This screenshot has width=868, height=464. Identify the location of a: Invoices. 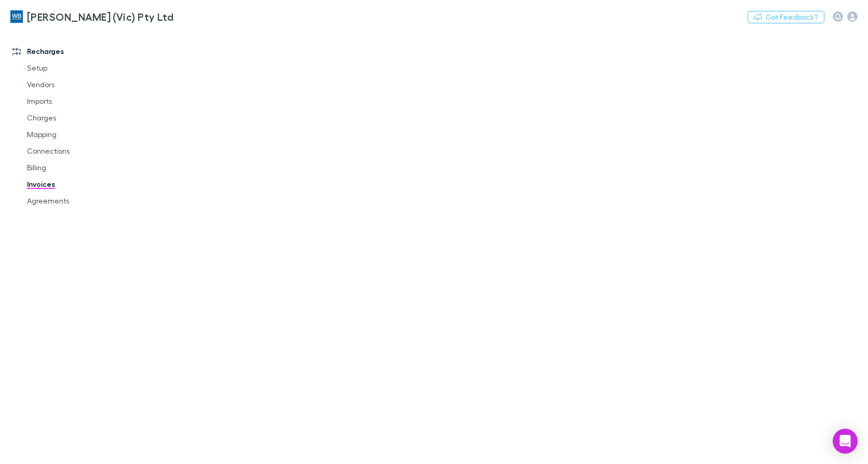
(77, 184).